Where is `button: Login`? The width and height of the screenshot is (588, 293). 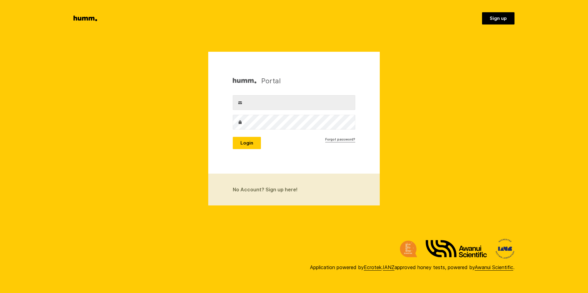 button: Login is located at coordinates (247, 143).